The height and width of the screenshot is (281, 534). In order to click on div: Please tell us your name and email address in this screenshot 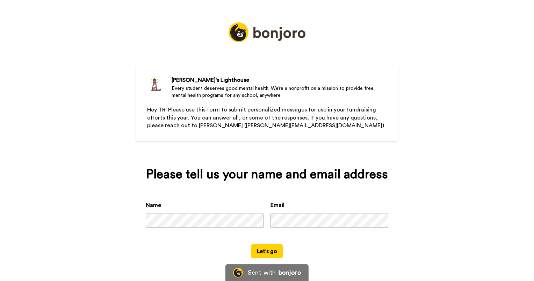, I will do `click(267, 174)`.